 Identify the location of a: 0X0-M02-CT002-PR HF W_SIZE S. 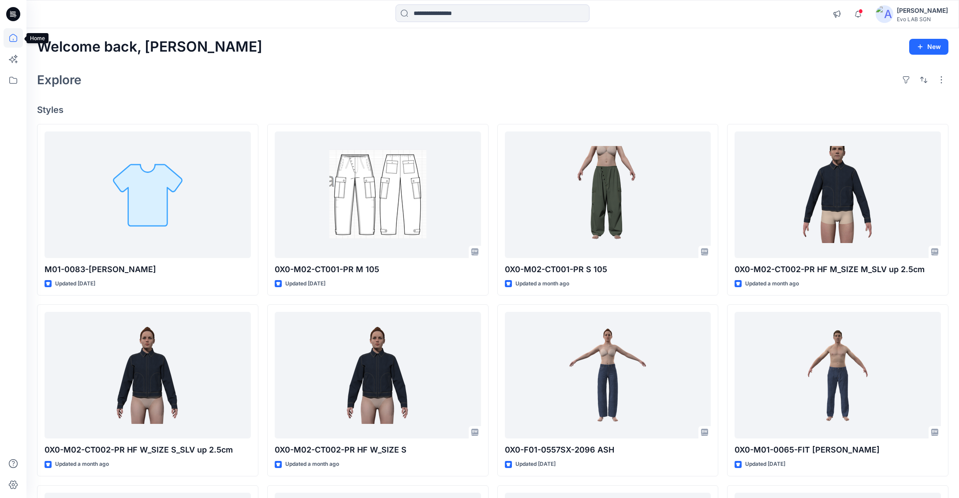
(378, 375).